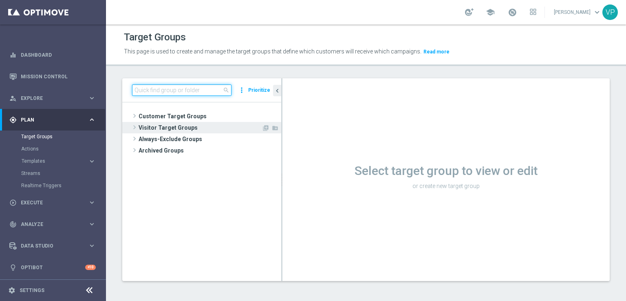 Image resolution: width=626 pixels, height=301 pixels. I want to click on button: Mission Control, so click(53, 77).